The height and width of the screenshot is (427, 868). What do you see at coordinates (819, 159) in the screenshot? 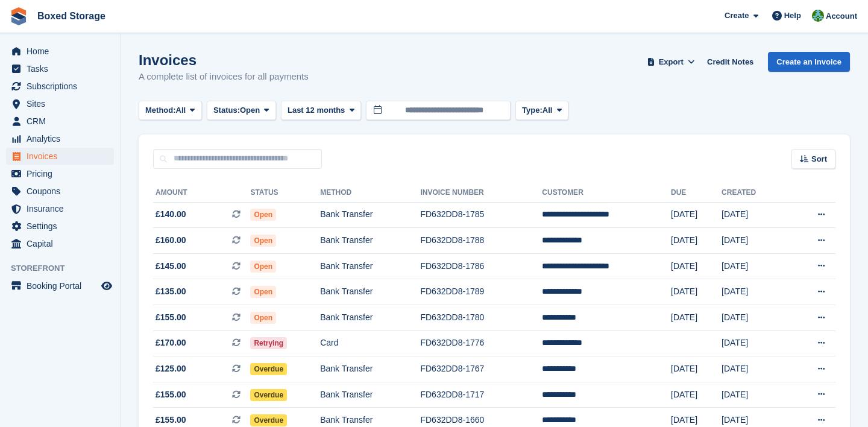
I see `span: Sort` at bounding box center [819, 159].